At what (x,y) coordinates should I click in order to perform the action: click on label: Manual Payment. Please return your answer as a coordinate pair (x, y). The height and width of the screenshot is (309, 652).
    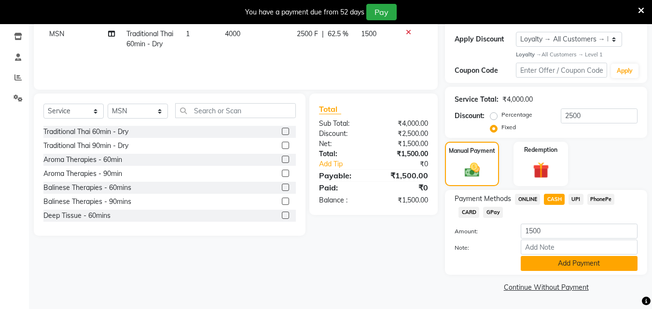
    Looking at the image, I should click on (472, 151).